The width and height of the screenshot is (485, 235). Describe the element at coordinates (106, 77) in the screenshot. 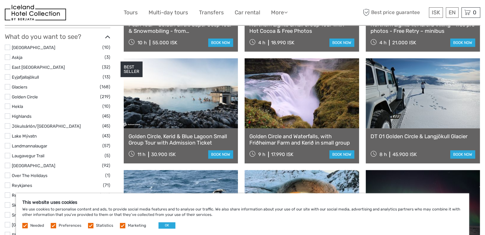

I see `span: (13)` at that location.